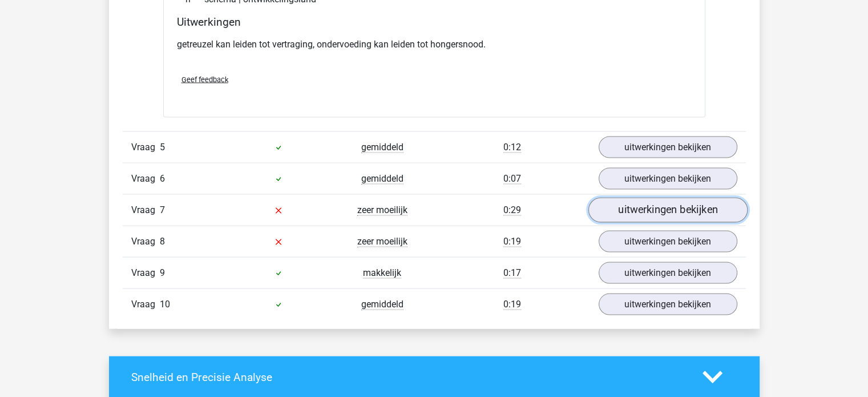  What do you see at coordinates (512, 147) in the screenshot?
I see `span: 0:12` at bounding box center [512, 147].